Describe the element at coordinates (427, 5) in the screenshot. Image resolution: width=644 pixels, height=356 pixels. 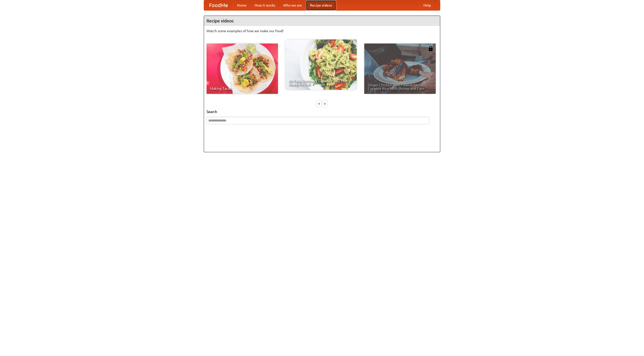
I see `a: Help` at that location.